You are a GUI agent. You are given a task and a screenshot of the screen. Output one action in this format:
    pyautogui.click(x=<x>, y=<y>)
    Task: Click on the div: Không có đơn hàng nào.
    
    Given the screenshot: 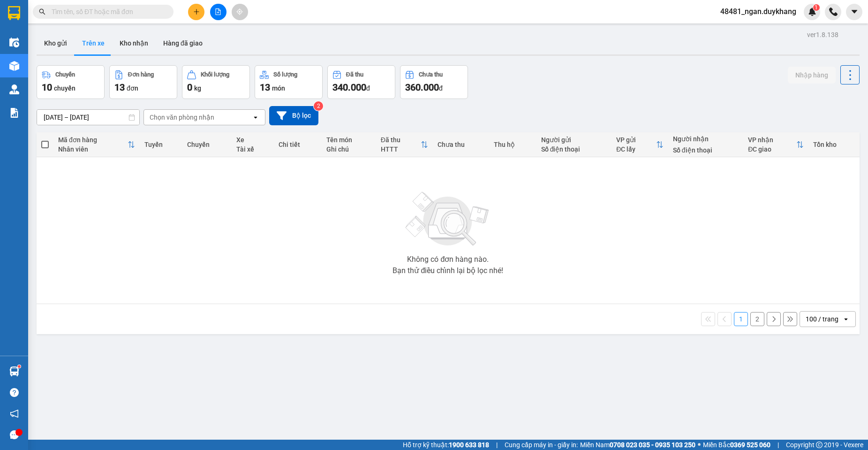 What is the action you would take?
    pyautogui.click(x=448, y=259)
    